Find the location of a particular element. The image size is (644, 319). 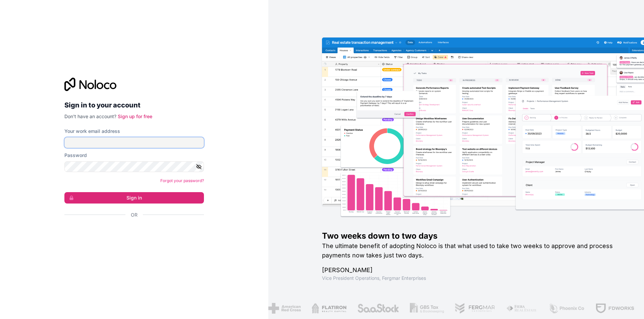

h2: Sign in to your account is located at coordinates (134, 105).